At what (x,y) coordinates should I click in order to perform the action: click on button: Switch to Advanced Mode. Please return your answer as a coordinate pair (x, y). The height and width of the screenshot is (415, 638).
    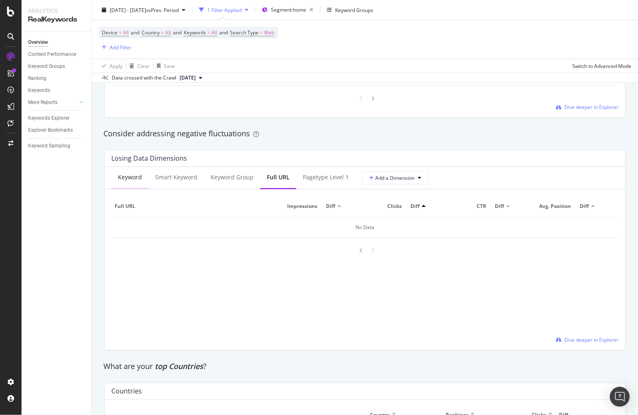
    Looking at the image, I should click on (600, 66).